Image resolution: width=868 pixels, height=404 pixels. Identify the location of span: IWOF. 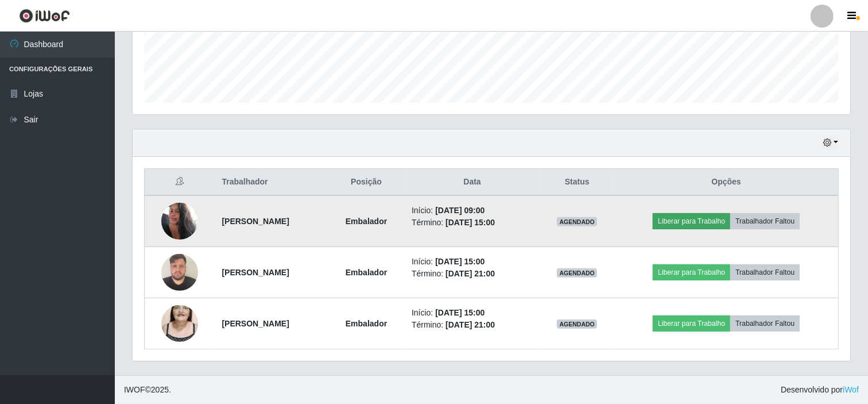
(134, 390).